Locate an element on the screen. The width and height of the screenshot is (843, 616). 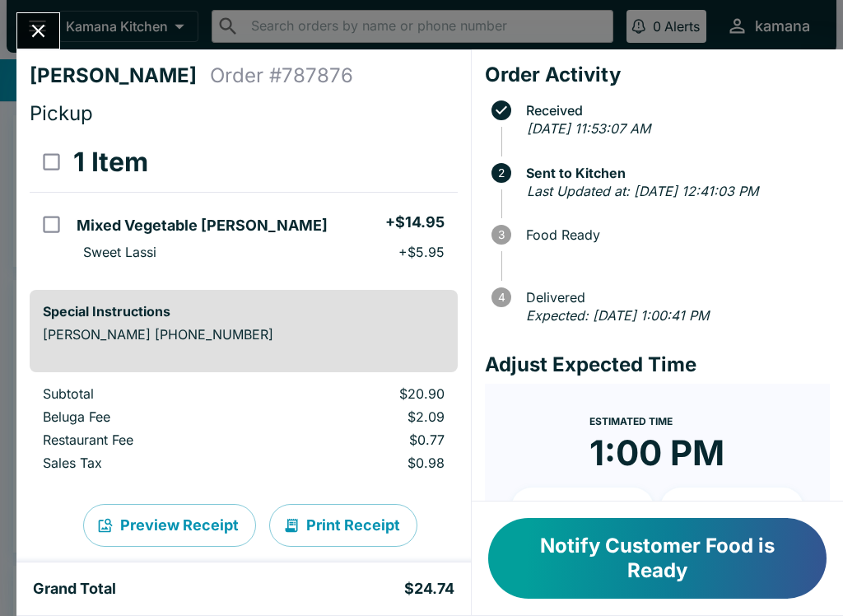
text: 3 is located at coordinates (501, 234).